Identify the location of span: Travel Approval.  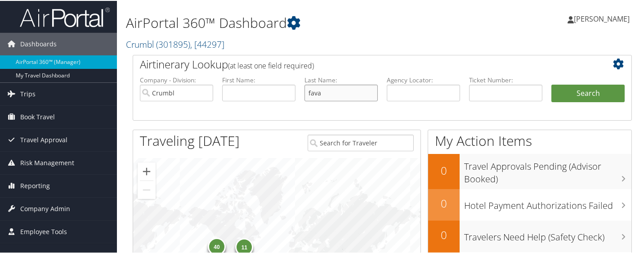
(44, 139).